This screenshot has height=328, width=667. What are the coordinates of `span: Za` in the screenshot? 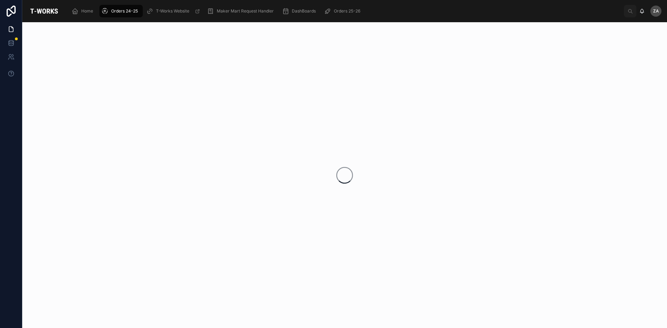 It's located at (656, 11).